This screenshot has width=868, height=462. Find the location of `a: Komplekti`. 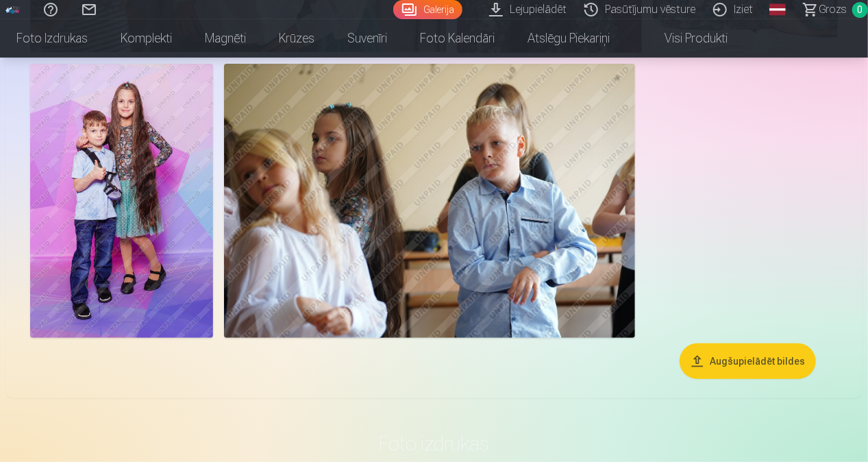

a: Komplekti is located at coordinates (146, 38).